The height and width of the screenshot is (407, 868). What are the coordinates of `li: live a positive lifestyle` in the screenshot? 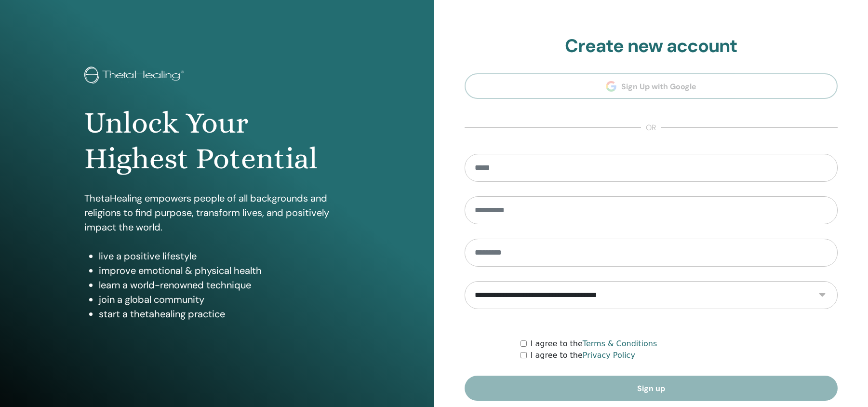 It's located at (224, 256).